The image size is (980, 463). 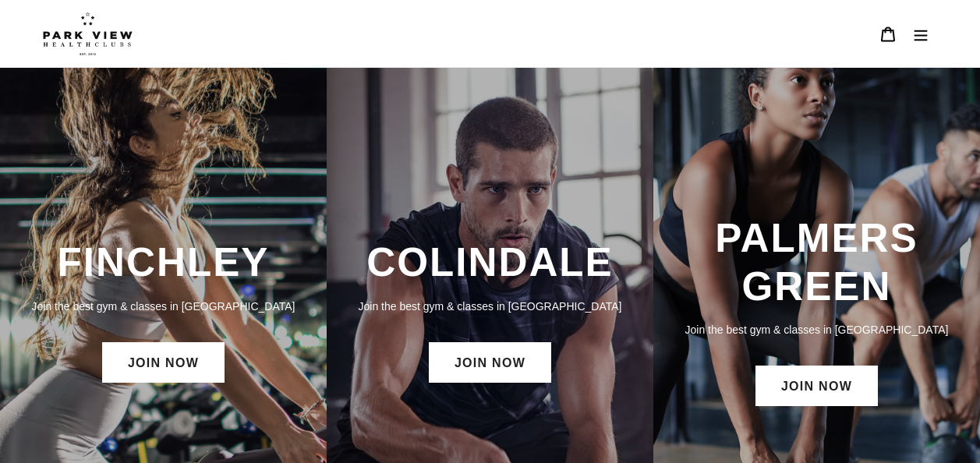 What do you see at coordinates (816, 386) in the screenshot?
I see `a: JOIN NOW: Palmers Green Membership` at bounding box center [816, 386].